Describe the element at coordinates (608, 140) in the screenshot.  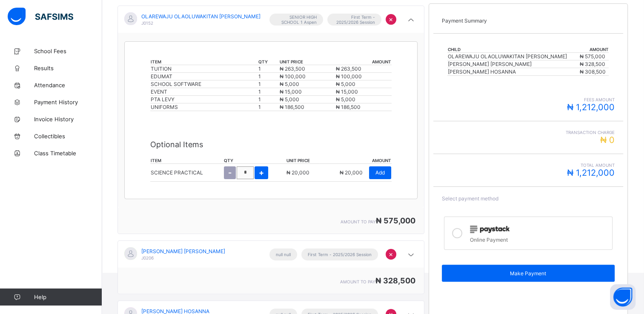
I see `span: ₦ 0` at that location.